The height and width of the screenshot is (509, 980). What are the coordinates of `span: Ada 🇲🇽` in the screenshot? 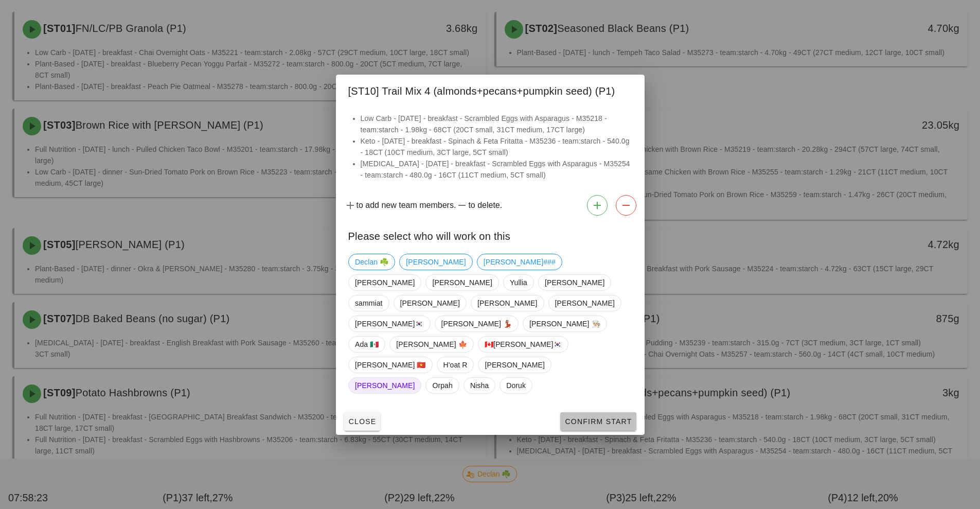 It's located at (367, 344).